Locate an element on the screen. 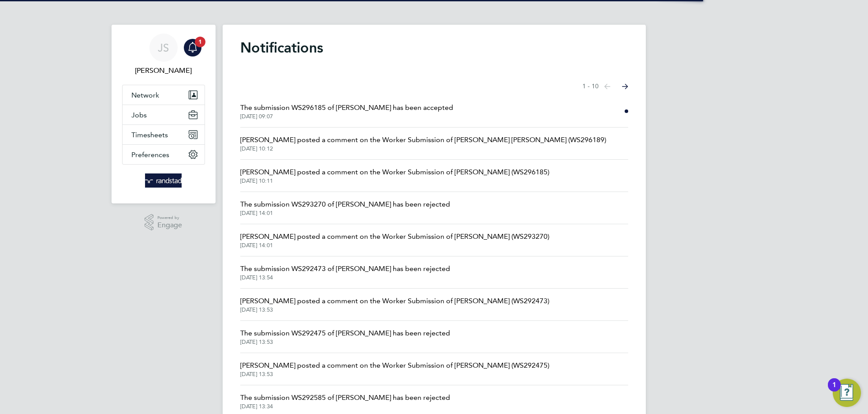 The height and width of the screenshot is (414, 868). button: Network is located at coordinates (164, 95).